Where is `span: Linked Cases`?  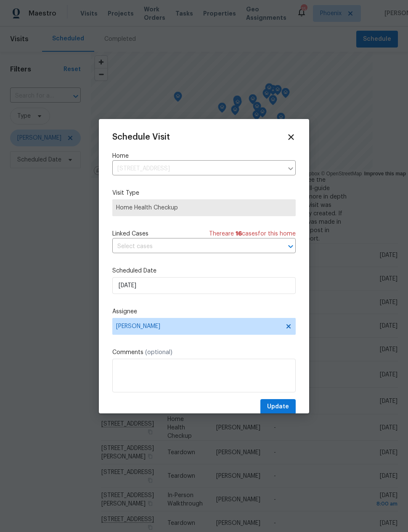
span: Linked Cases is located at coordinates (130, 234).